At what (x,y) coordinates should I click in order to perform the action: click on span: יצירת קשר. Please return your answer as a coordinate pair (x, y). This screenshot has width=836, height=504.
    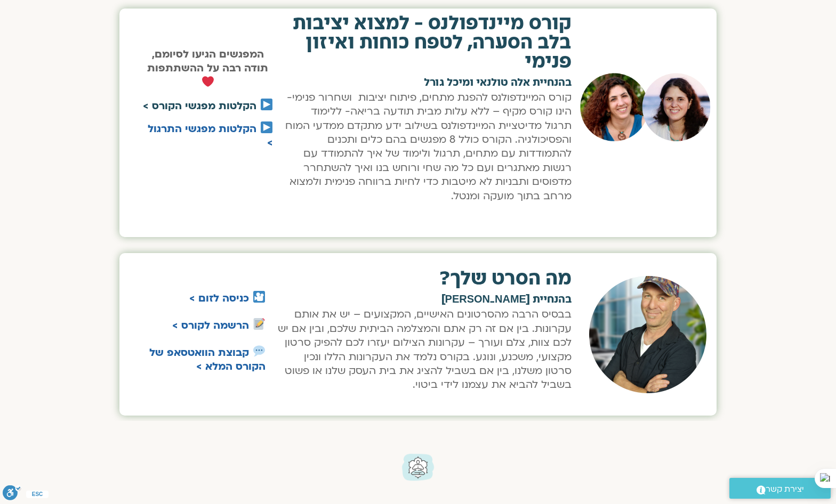
    Looking at the image, I should click on (785, 489).